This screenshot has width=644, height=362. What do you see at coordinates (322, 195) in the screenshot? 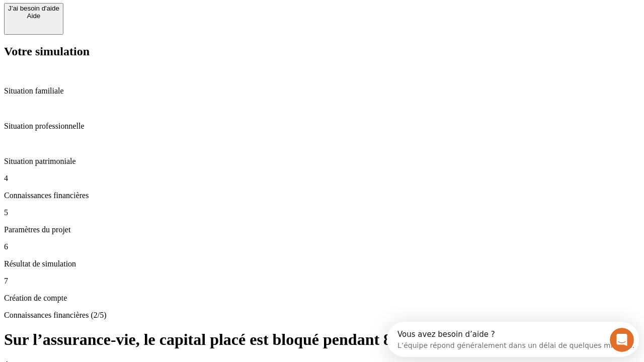
I see `p: Connaissances financières` at bounding box center [322, 195].